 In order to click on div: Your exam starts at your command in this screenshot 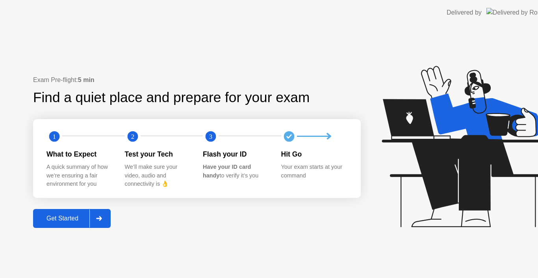, I will do `click(314, 171)`.